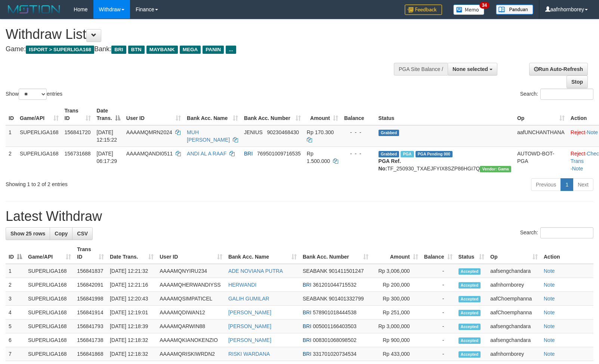 This screenshot has height=364, width=599. I want to click on b: PGA Ref. No:, so click(390, 165).